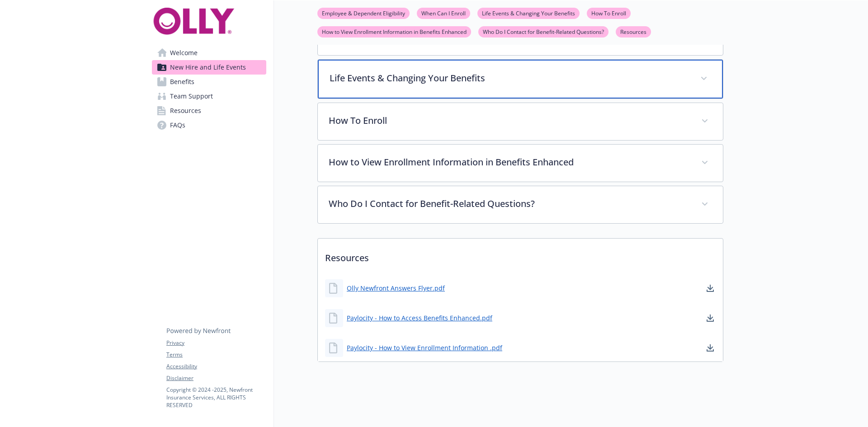 The height and width of the screenshot is (427, 868). What do you see at coordinates (510, 162) in the screenshot?
I see `p: How to View Enrollment Information in Benefits Enhanced` at bounding box center [510, 162].